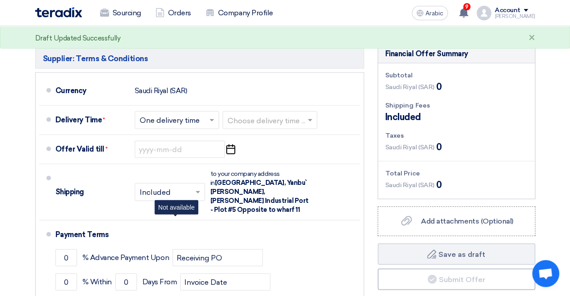 The image size is (570, 296). What do you see at coordinates (507, 10) in the screenshot?
I see `font: Account` at bounding box center [507, 10].